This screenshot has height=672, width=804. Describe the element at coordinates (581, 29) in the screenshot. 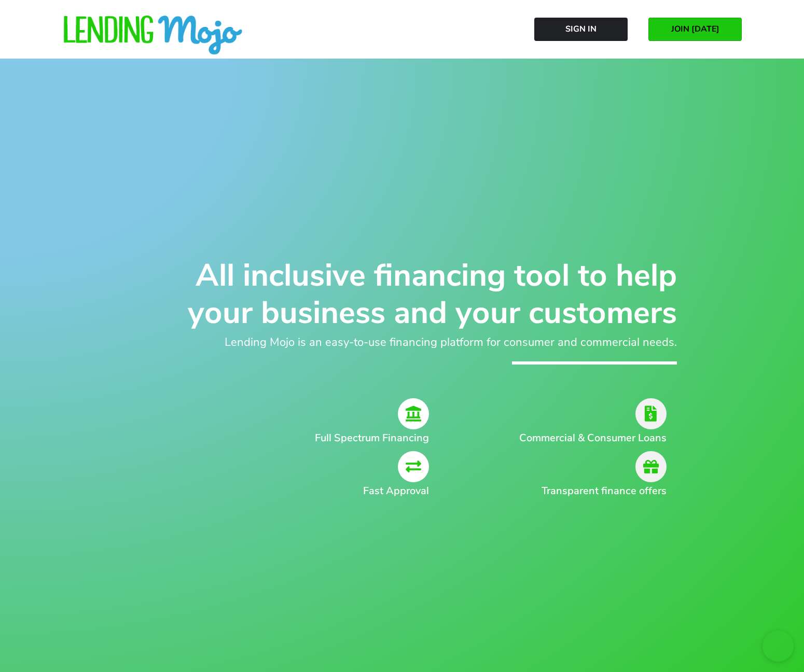

I see `a: Sign In` at that location.